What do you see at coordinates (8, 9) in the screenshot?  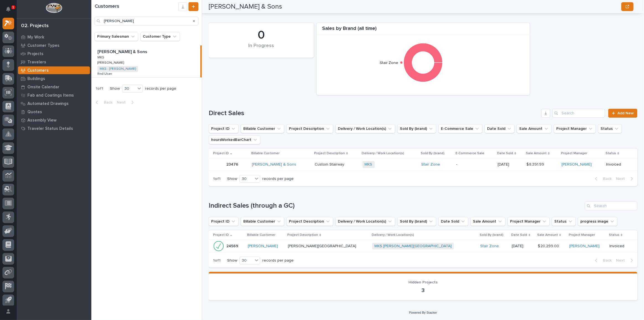 I see `button: Notifications` at bounding box center [8, 9].